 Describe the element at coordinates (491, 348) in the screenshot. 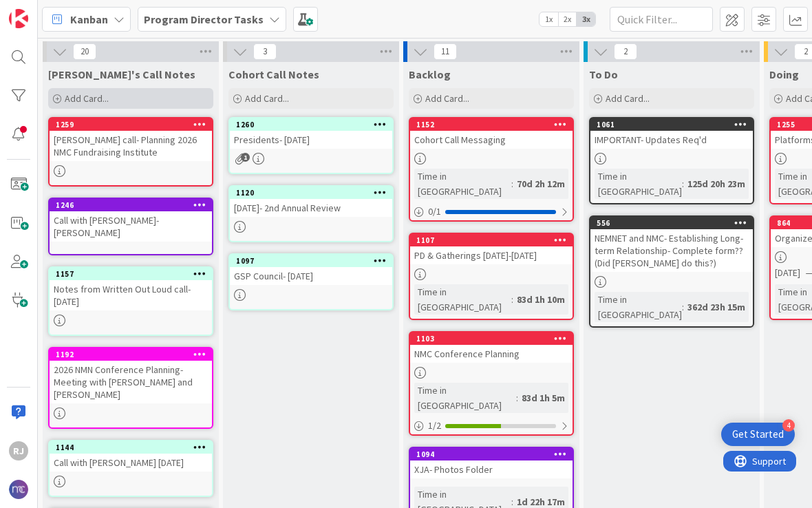

I see `div: 1103NMC Conference Planning` at that location.